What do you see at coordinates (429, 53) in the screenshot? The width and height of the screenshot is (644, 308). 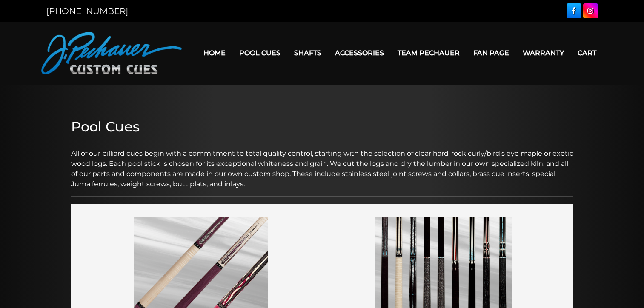 I see `a: Team Pechauer` at bounding box center [429, 53].